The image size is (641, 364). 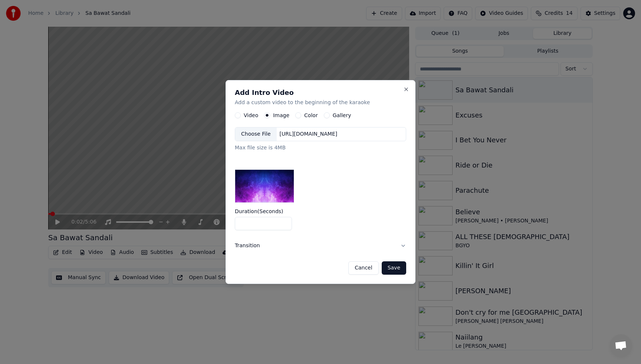 What do you see at coordinates (320, 246) in the screenshot?
I see `button: Transition` at bounding box center [320, 246].